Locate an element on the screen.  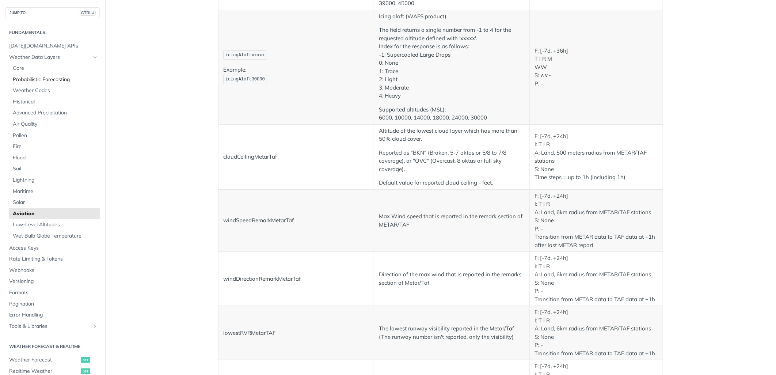
a: Probabilistic Forecasting is located at coordinates (54, 80).